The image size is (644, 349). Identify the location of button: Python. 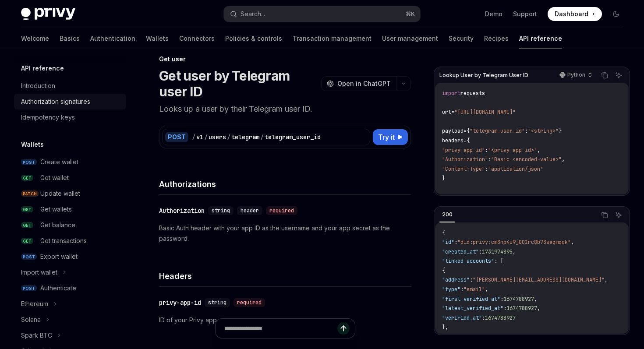
(575, 75).